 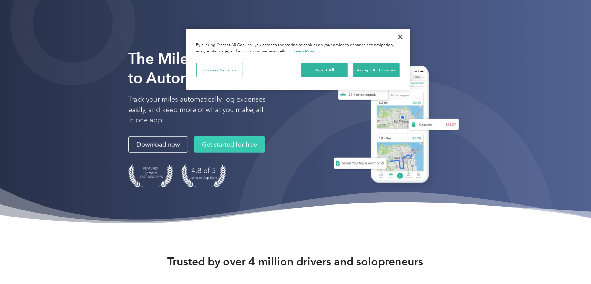 I want to click on button: Close, so click(x=400, y=37).